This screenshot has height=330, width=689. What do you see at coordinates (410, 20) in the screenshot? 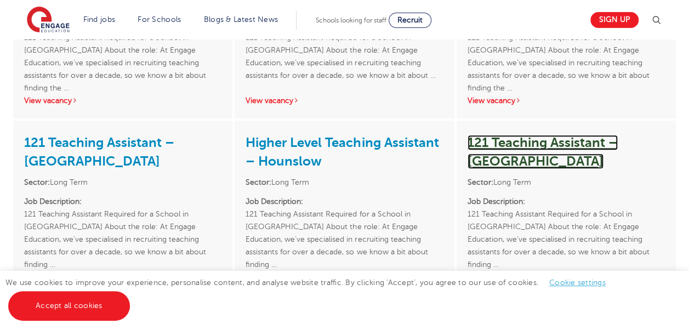
I see `span: Recruit` at bounding box center [410, 20].